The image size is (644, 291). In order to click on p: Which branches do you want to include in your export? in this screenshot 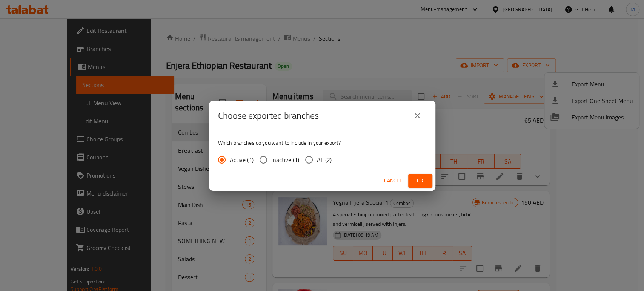, I will do `click(322, 143)`.